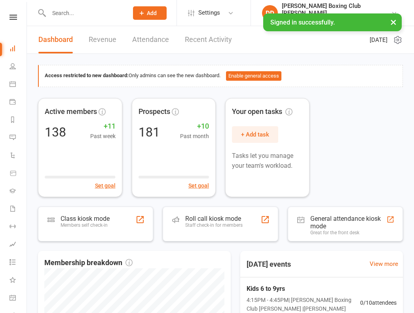 The image size is (414, 313). Describe the element at coordinates (348, 233) in the screenshot. I see `div: Great for the front desk` at that location.